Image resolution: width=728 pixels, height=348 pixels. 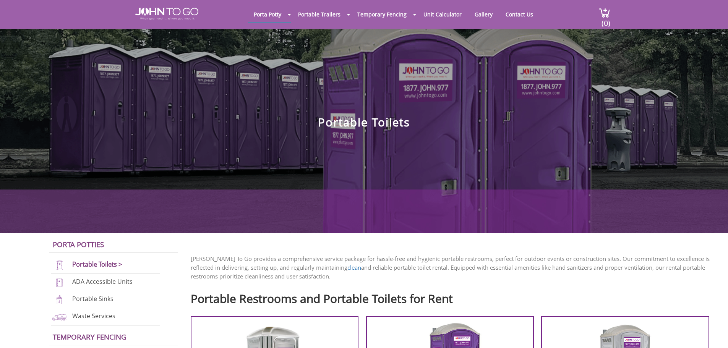 I want to click on img: portable-sinks-new.png, so click(x=59, y=299).